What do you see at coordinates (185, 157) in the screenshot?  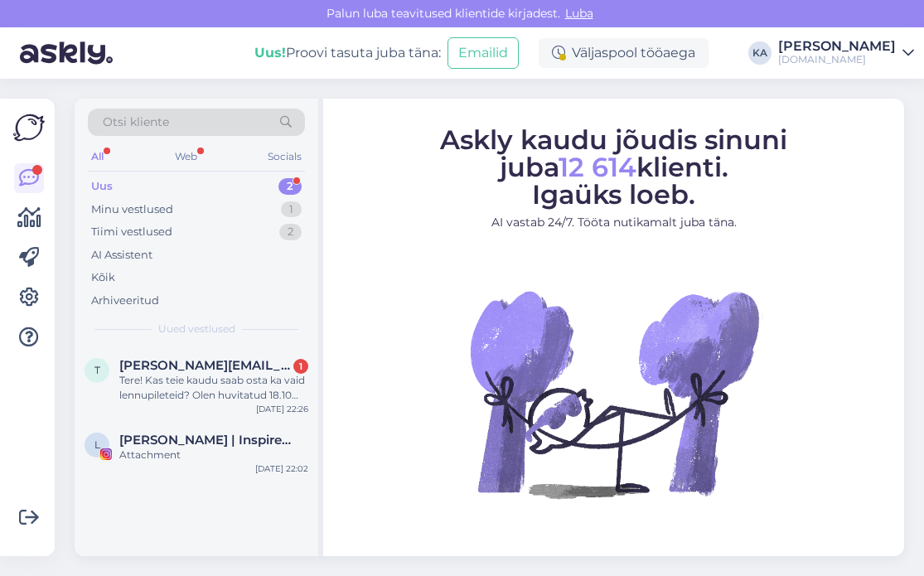 I see `div: Web` at bounding box center [185, 157].